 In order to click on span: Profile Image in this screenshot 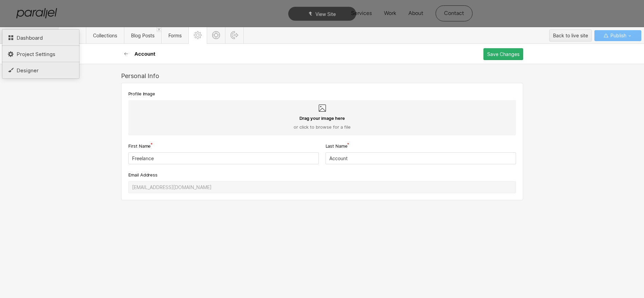, I will do `click(142, 94)`.